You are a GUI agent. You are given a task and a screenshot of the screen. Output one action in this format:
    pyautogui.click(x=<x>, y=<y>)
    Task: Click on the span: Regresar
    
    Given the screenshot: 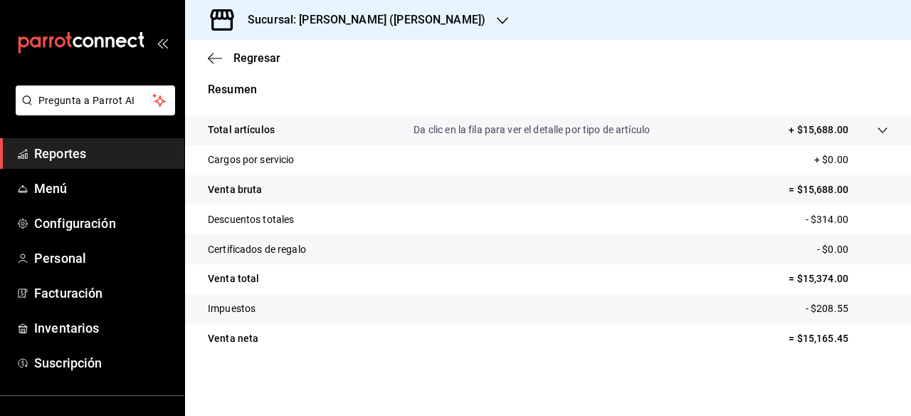 What is the action you would take?
    pyautogui.click(x=257, y=58)
    